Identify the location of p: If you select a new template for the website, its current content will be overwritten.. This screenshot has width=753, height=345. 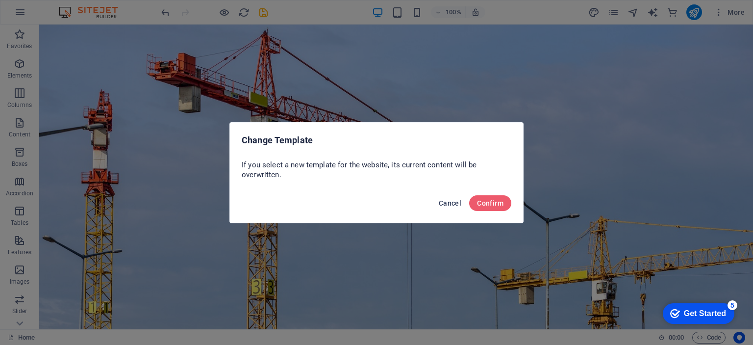
(377, 170).